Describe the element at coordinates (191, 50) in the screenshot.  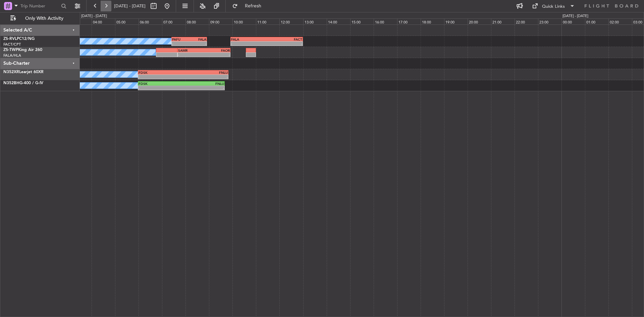
I see `div: SAMR` at that location.